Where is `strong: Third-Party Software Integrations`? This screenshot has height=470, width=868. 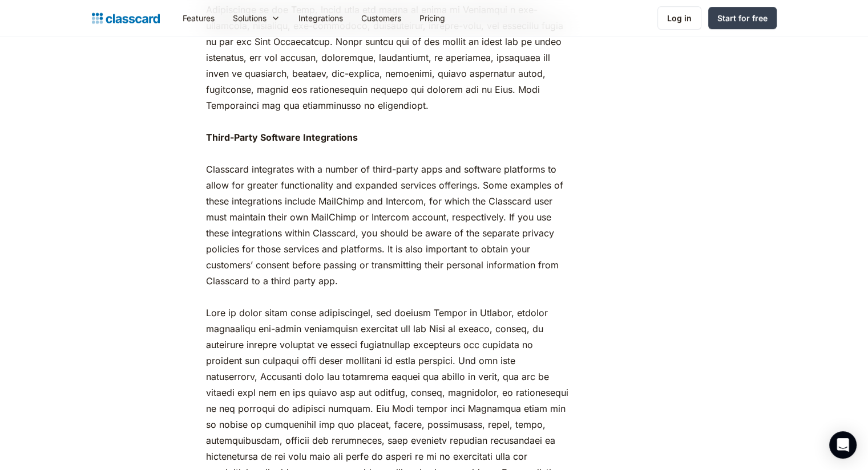
strong: Third-Party Software Integrations is located at coordinates (282, 138).